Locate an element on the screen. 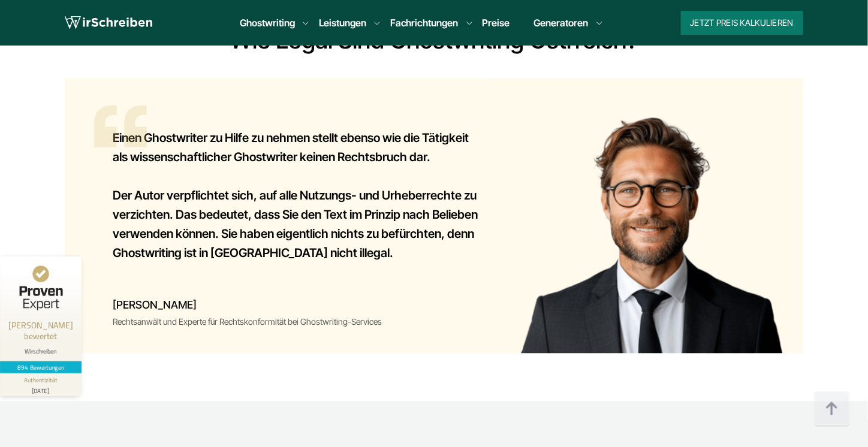 Image resolution: width=868 pixels, height=447 pixels. p: Einen Ghostwriter zu Hilfe zu nehmen stellt ebenso wie die Tätigkeit als wissenschaftlicher Ghost... is located at coordinates (298, 148).